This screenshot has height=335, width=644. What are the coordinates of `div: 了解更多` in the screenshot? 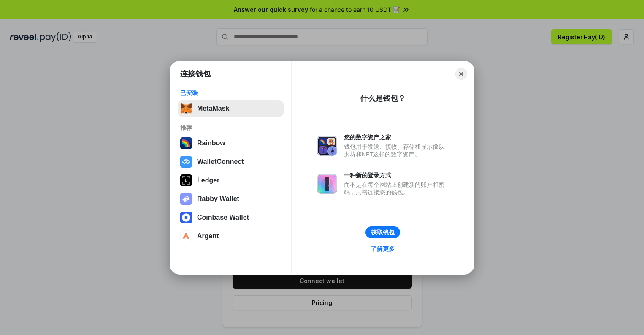 It's located at (383, 249).